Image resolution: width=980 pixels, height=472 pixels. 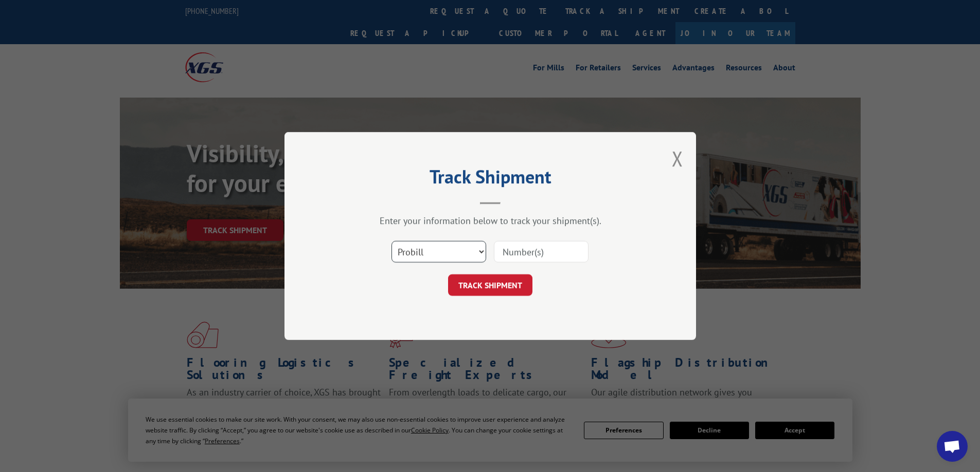 I want to click on div: Enter your information below to track your shipment(s)., so click(x=490, y=221).